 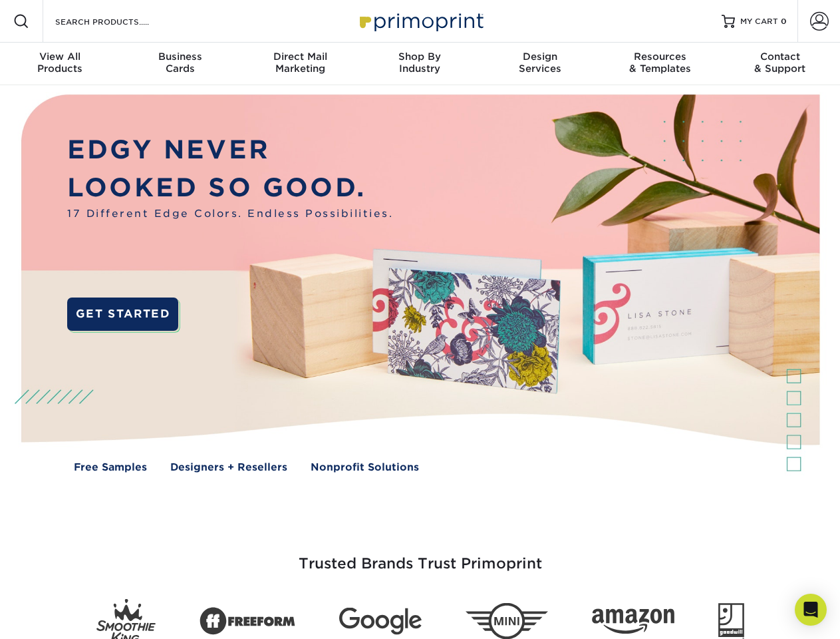 I want to click on span: Business, so click(x=180, y=57).